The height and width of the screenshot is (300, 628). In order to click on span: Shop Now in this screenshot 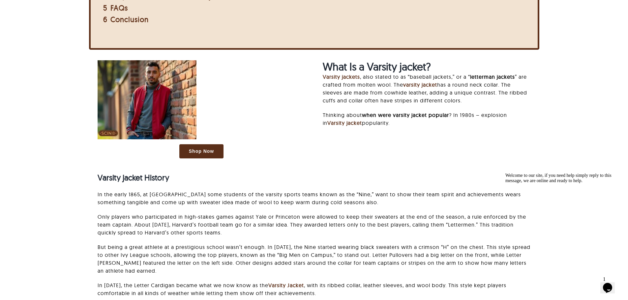, I will do `click(201, 151)`.